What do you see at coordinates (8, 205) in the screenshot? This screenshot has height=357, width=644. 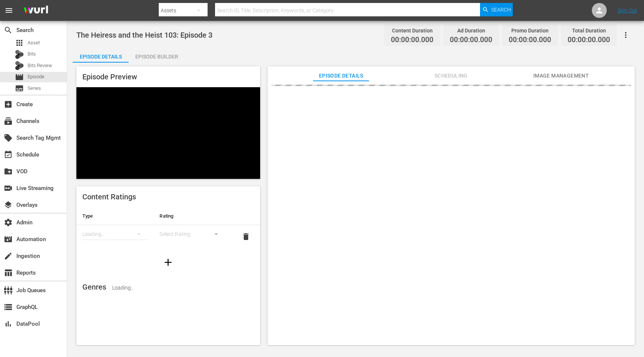 I see `span: Overlays` at bounding box center [8, 205].